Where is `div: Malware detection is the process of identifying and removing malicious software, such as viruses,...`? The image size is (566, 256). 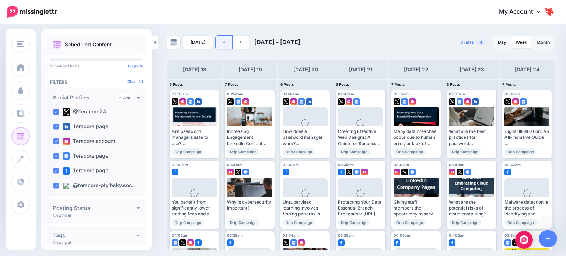
div: Malware detection is the process of identifying and removing malicious software, such as viruses,... is located at coordinates (527, 208).